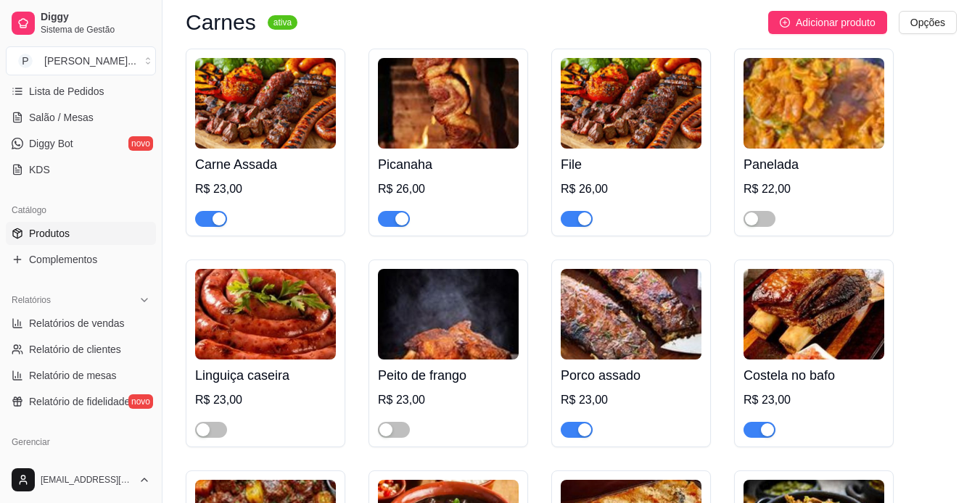  What do you see at coordinates (448, 376) in the screenshot?
I see `h4: Peito de frango` at bounding box center [448, 376].